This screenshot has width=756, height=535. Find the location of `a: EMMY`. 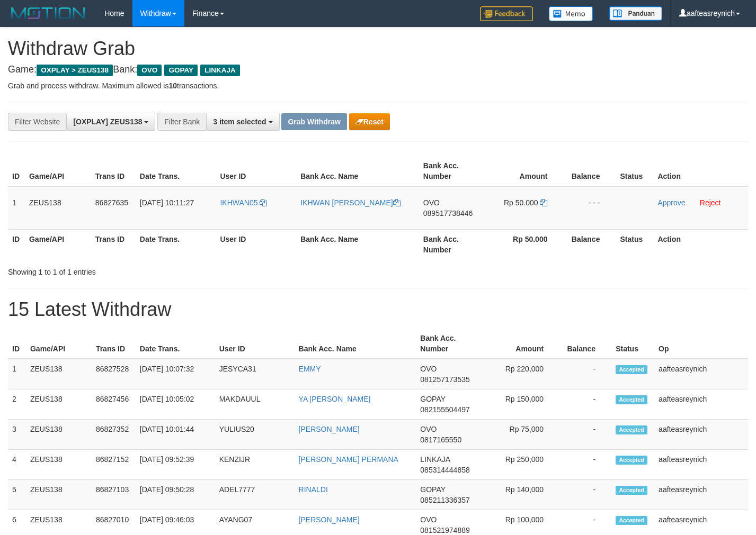

a: EMMY is located at coordinates (310, 369).